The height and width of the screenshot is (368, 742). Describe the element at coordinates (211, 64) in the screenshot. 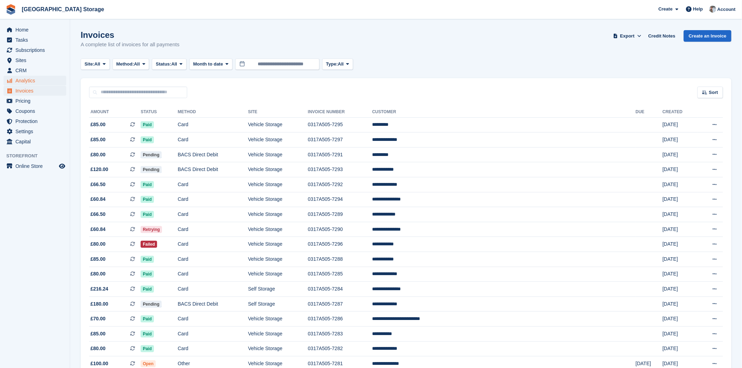

I see `button: Month to date` at that location.